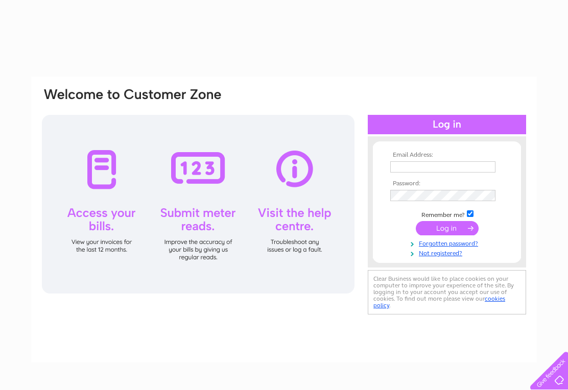  I want to click on input: Submit, so click(447, 228).